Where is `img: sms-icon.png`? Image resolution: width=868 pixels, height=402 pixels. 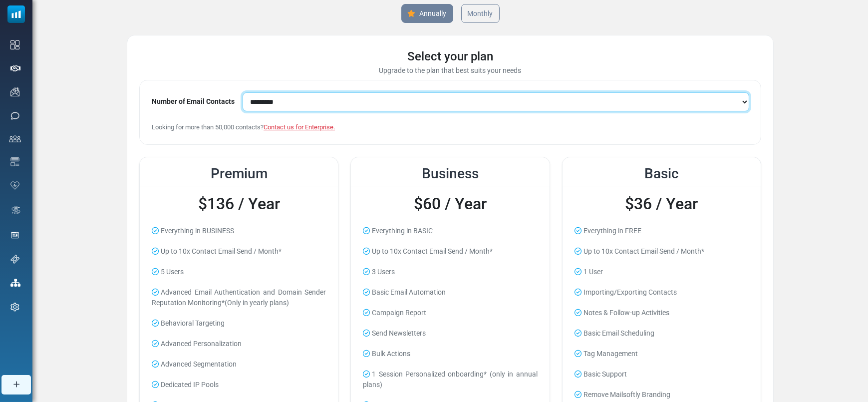
img: sms-icon.png is located at coordinates (15, 115).